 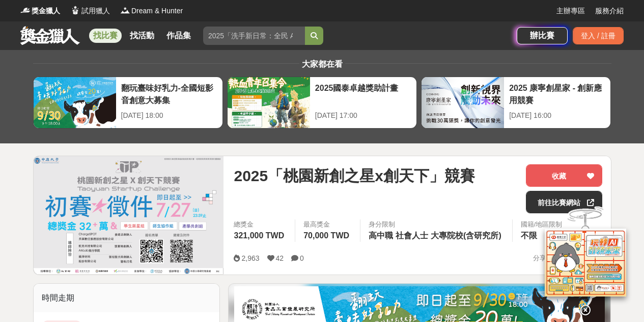 I want to click on div: 登入 / 註冊, so click(x=599, y=36).